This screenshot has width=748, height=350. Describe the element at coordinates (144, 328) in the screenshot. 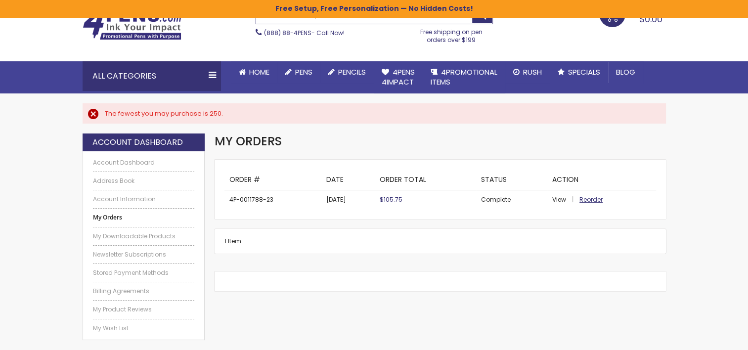

I see `a: My Wish List` at that location.